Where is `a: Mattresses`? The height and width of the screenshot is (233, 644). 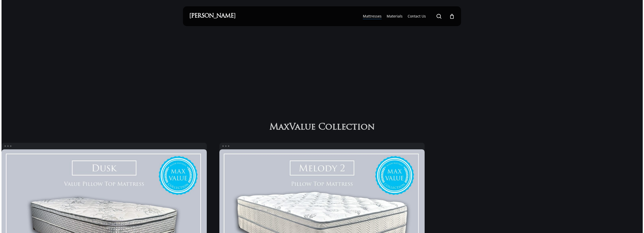 a: Mattresses is located at coordinates (372, 16).